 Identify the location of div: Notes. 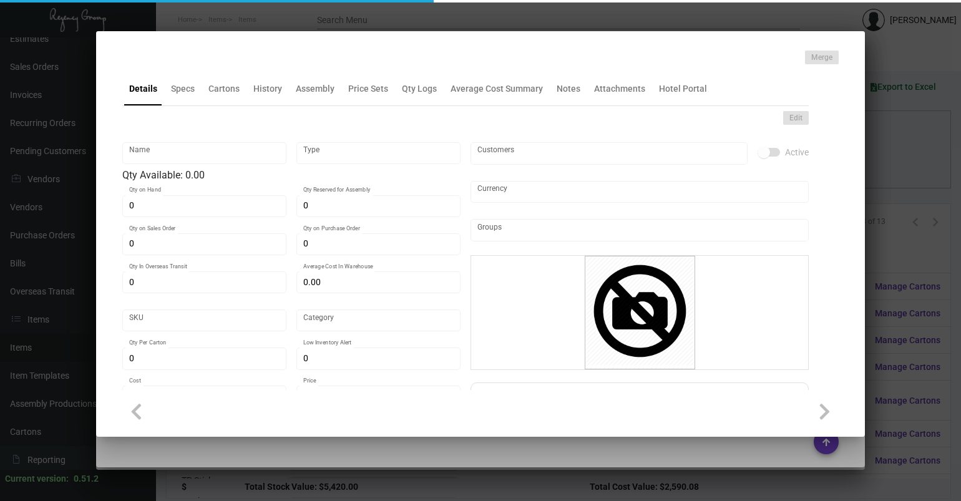
(568, 89).